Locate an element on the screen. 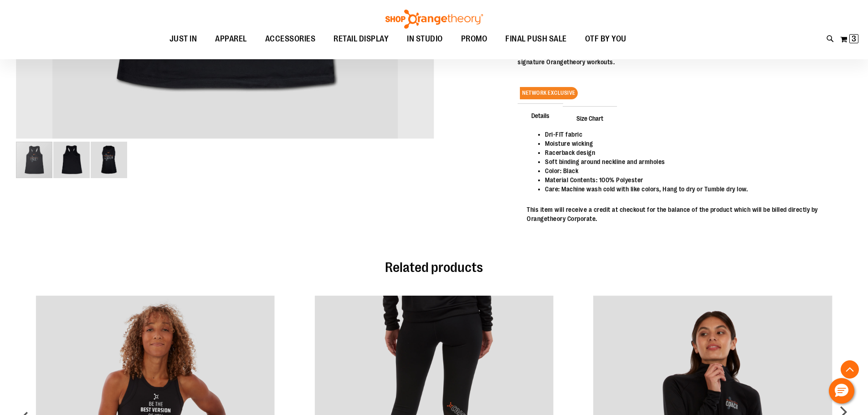  li: Material Contents: 100% Polyester is located at coordinates (695, 180).